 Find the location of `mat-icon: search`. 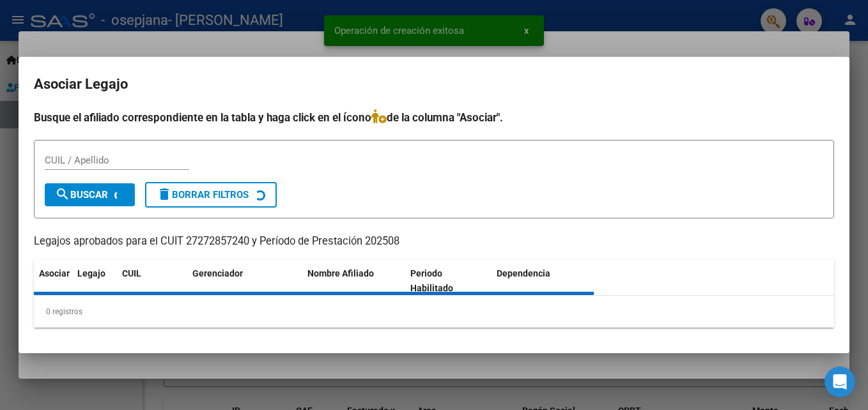

mat-icon: search is located at coordinates (63, 194).